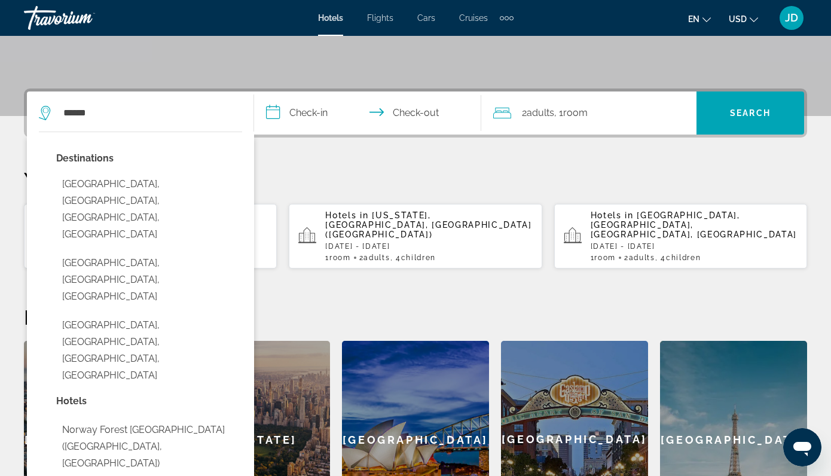 Image resolution: width=831 pixels, height=476 pixels. What do you see at coordinates (426, 18) in the screenshot?
I see `a: Cars` at bounding box center [426, 18].